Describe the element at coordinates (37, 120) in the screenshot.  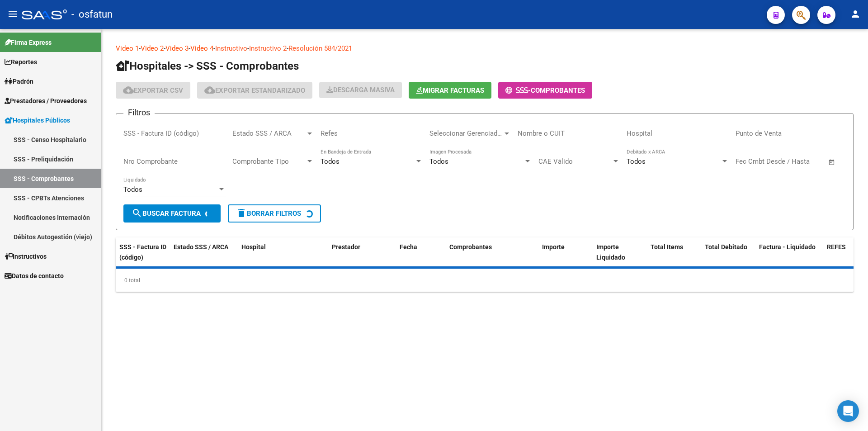
I see `span: Hospitales Públicos` at that location.